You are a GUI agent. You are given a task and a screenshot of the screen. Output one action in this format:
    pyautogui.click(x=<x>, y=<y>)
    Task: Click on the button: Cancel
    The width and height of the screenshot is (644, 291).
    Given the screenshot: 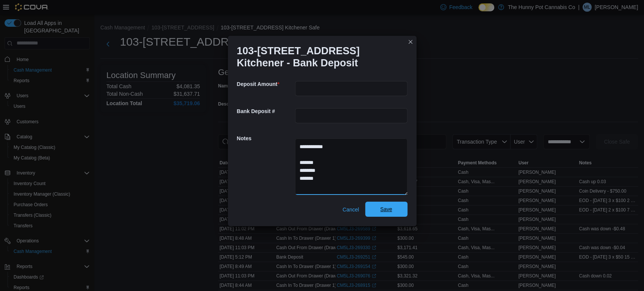 What is the action you would take?
    pyautogui.click(x=351, y=210)
    